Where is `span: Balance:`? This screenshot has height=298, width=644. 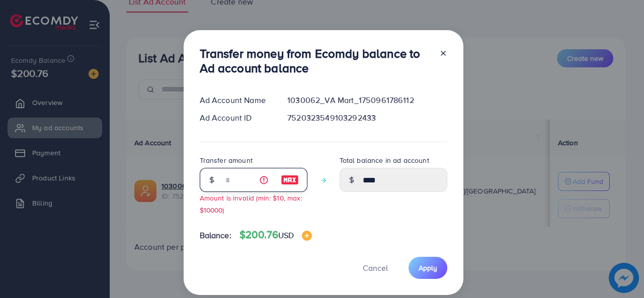
span: Balance: is located at coordinates (215, 235).